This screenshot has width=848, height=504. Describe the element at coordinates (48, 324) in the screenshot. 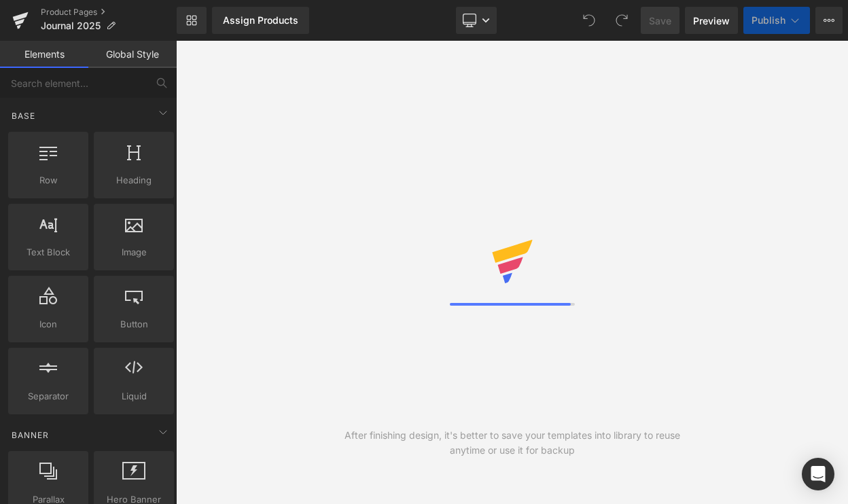

I see `span: Icon` at that location.